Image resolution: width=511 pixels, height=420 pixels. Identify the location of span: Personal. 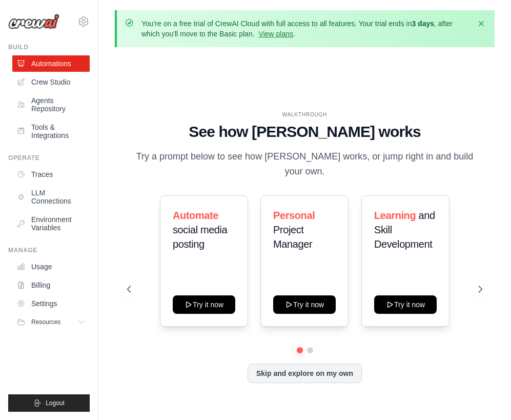
(294, 216).